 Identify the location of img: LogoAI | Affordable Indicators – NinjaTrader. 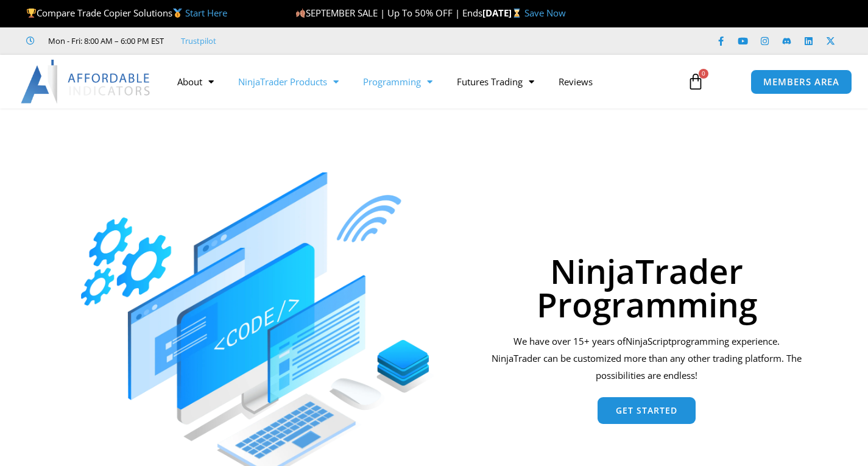
(86, 82).